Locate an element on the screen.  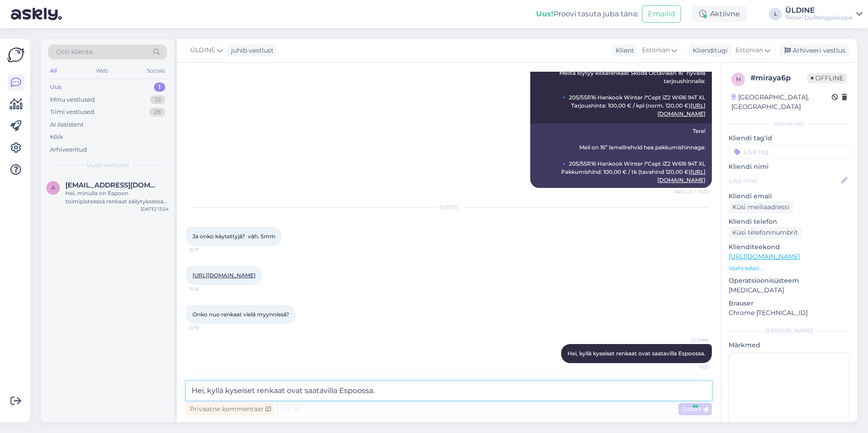
div: Tere! Meil on 16” lamellrehvid hea pakkumishinnaga: 🔹 205/55R16 Hankook Winter i*Cept iZ2 W616 94... is located at coordinates (621, 156).